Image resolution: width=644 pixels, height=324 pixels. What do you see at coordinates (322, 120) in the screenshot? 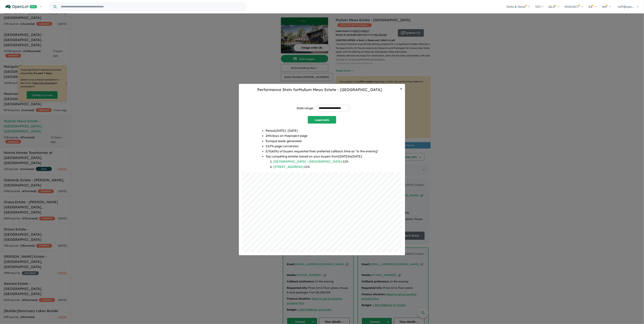
I see `button: Load stats` at bounding box center [322, 120].